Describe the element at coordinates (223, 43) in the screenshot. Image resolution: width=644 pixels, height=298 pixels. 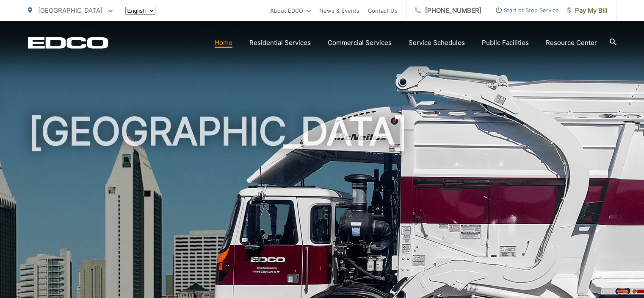
I see `a: Home` at that location.